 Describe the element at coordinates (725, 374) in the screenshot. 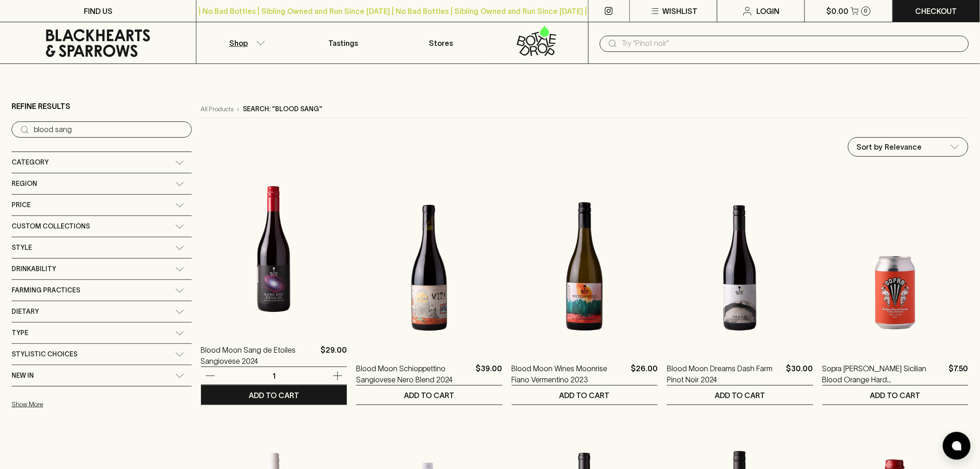

I see `p: Blood Moon Dreams Dash Farm Pinot Noir 2024` at that location.